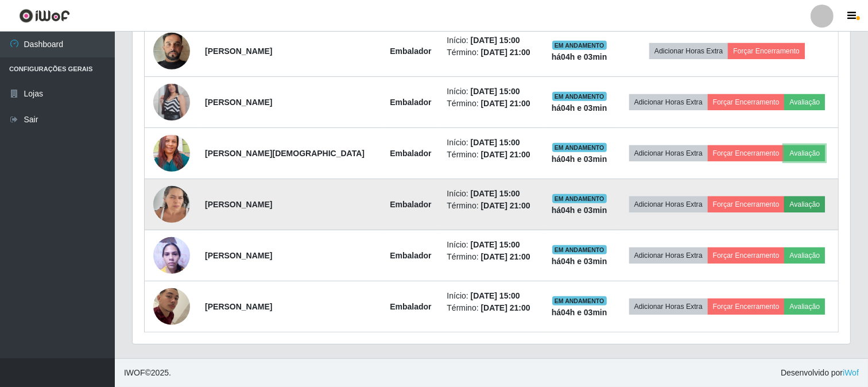 The width and height of the screenshot is (868, 387). I want to click on span: © 2025 ., so click(148, 373).